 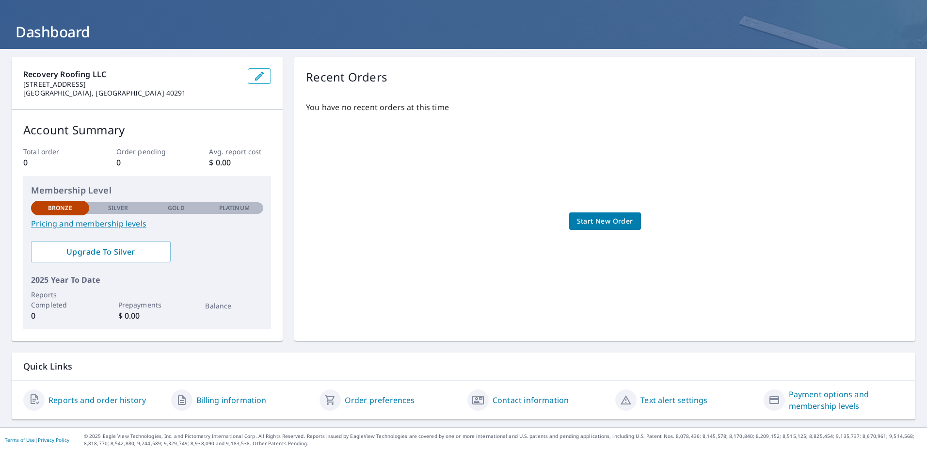 I want to click on a: Start New Order, so click(x=605, y=221).